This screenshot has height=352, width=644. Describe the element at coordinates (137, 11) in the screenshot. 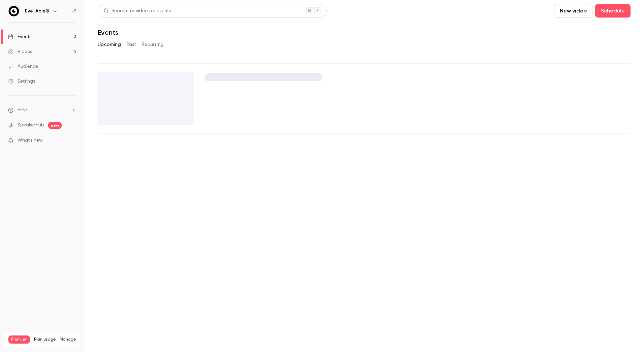

I see `div: Search for videos or events` at that location.